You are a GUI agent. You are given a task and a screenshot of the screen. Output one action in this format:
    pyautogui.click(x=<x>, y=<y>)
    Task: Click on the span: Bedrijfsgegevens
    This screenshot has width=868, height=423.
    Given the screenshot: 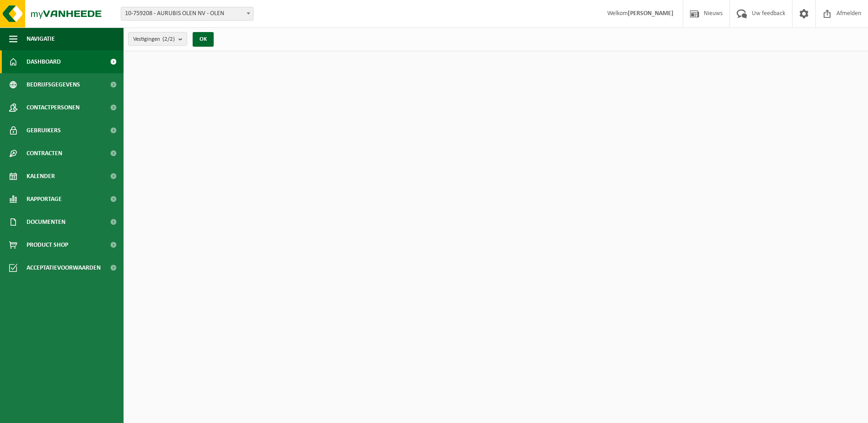 What is the action you would take?
    pyautogui.click(x=54, y=84)
    